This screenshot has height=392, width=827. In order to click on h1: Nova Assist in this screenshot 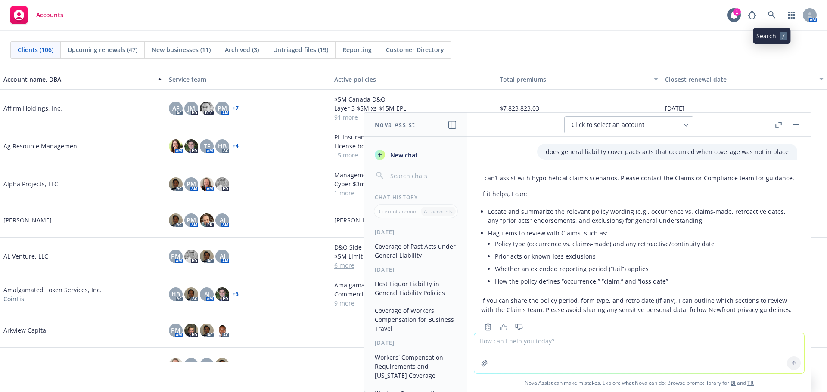, I will do `click(395, 124)`.